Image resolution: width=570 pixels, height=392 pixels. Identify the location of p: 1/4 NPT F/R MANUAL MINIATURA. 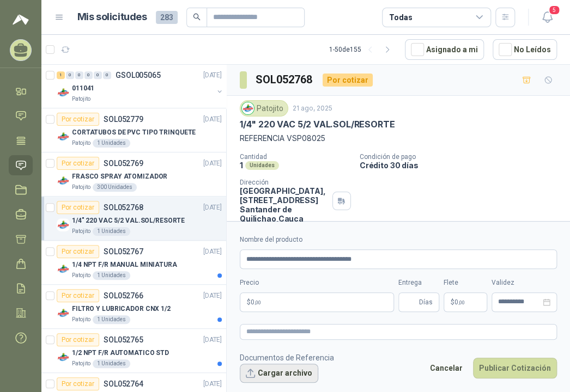
(124, 265).